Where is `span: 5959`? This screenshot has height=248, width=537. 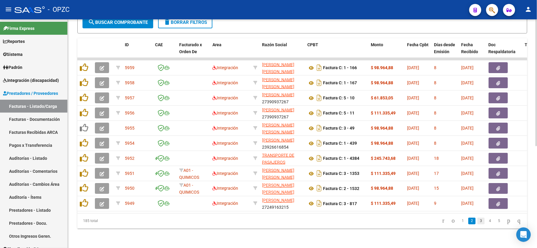
span: 5959 is located at coordinates (130, 68).